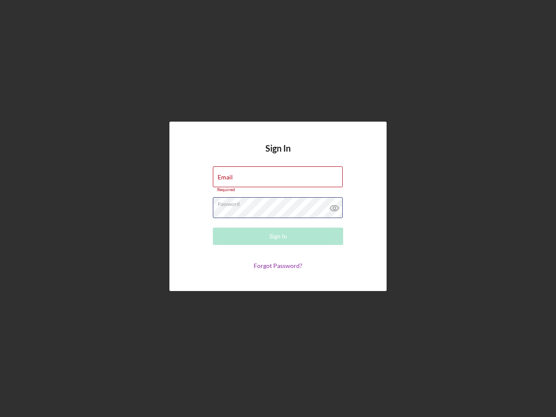  What do you see at coordinates (225, 177) in the screenshot?
I see `label: Email` at bounding box center [225, 177].